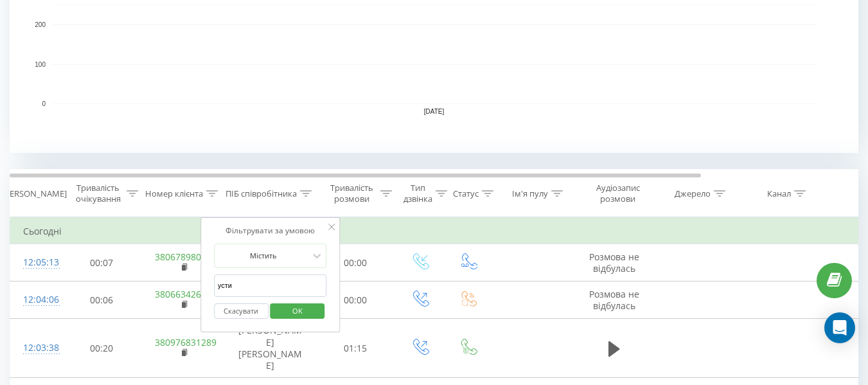 This screenshot has width=868, height=385. I want to click on div: Джерело, so click(693, 194).